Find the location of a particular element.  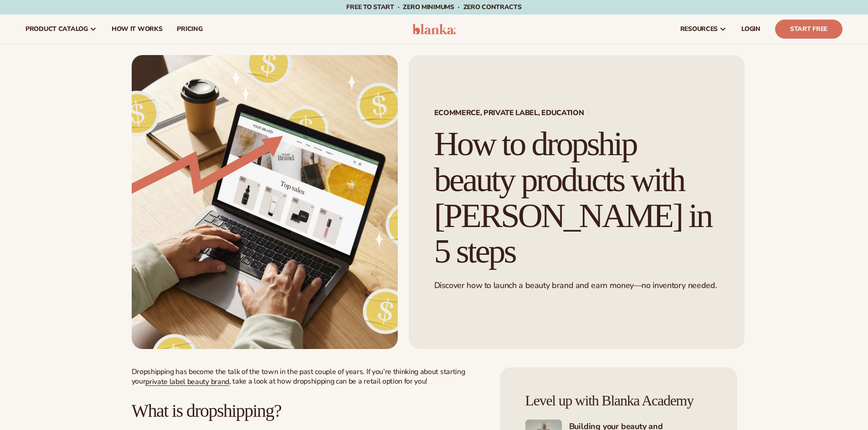

span: LOGIN is located at coordinates (750, 29).